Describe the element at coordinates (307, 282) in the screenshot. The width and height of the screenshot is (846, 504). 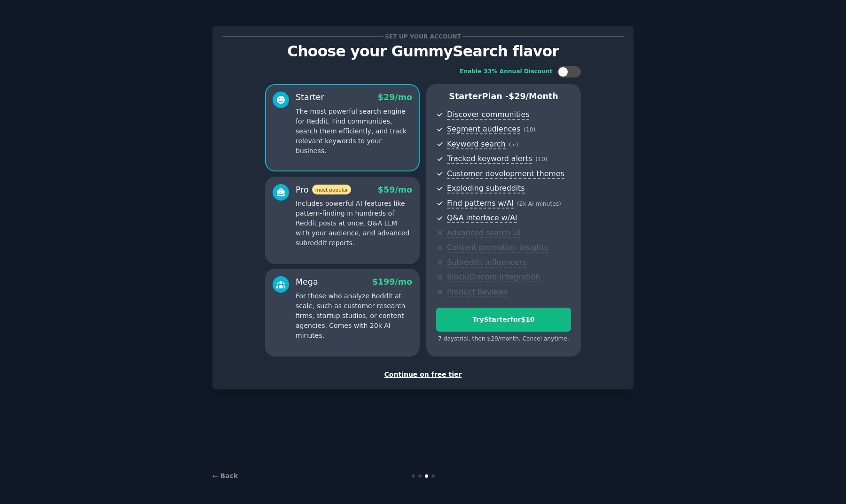
I see `div: Mega` at that location.